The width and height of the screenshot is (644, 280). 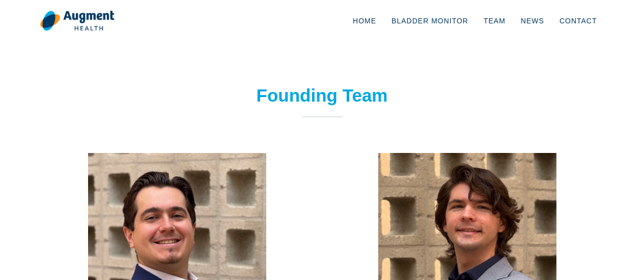 I want to click on img: logo, so click(x=77, y=21).